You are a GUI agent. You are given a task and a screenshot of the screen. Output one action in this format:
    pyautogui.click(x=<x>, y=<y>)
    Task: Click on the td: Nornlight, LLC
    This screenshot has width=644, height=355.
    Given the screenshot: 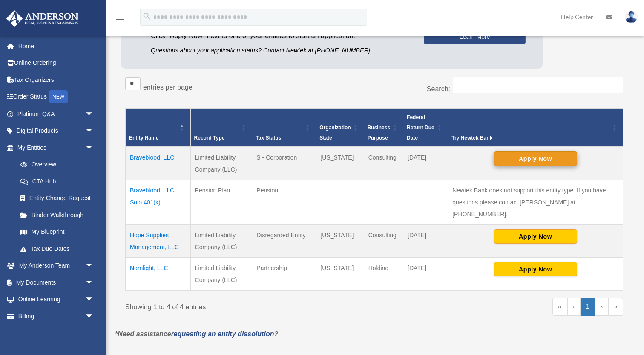 What is the action you would take?
    pyautogui.click(x=158, y=274)
    